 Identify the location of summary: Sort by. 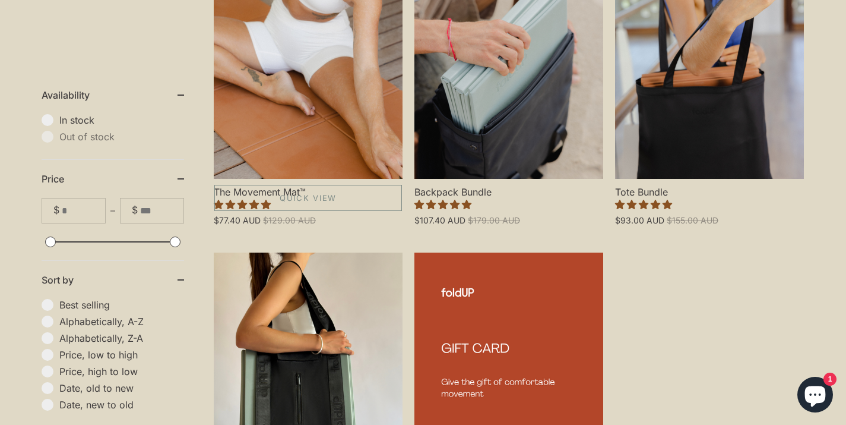
(113, 280).